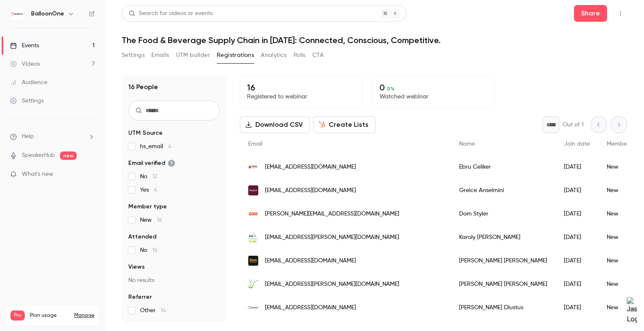  I want to click on span: 12, so click(154, 177).